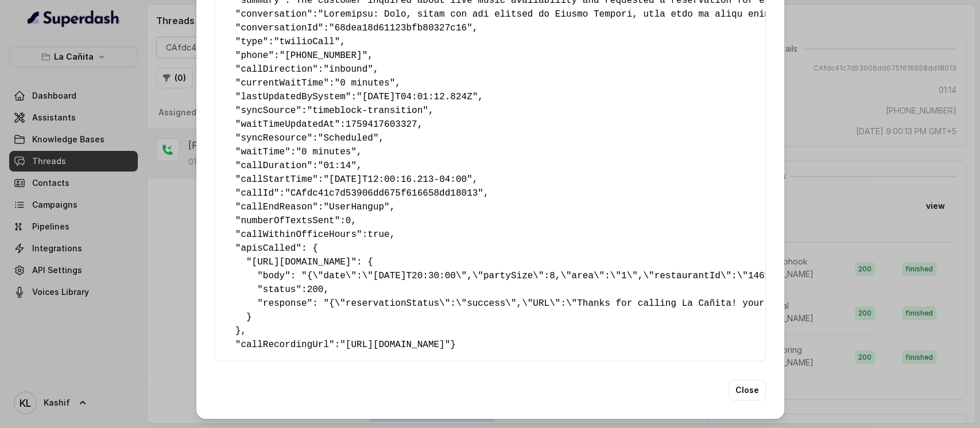  What do you see at coordinates (298, 235) in the screenshot?
I see `span: callWithinOfficeHours` at bounding box center [298, 235].